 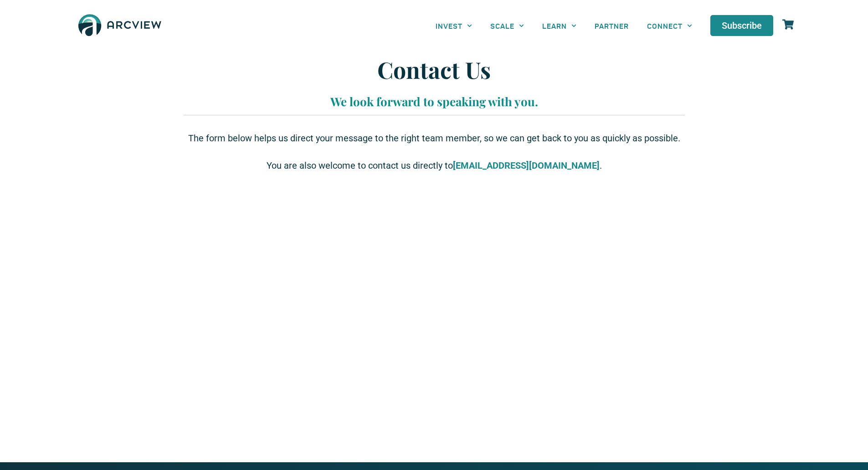 I want to click on p: You are also welcome to contact us directly to ., so click(x=434, y=166).